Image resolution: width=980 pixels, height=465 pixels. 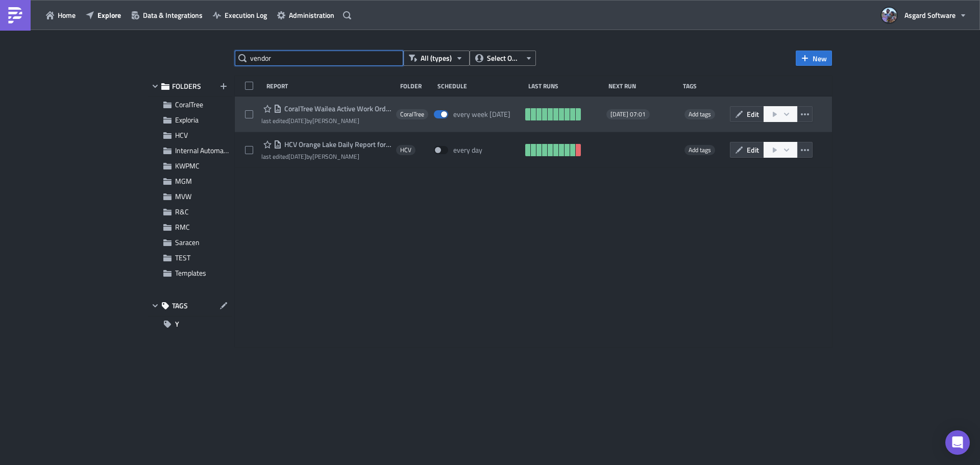 I want to click on img: PushMetrics, so click(x=16, y=16).